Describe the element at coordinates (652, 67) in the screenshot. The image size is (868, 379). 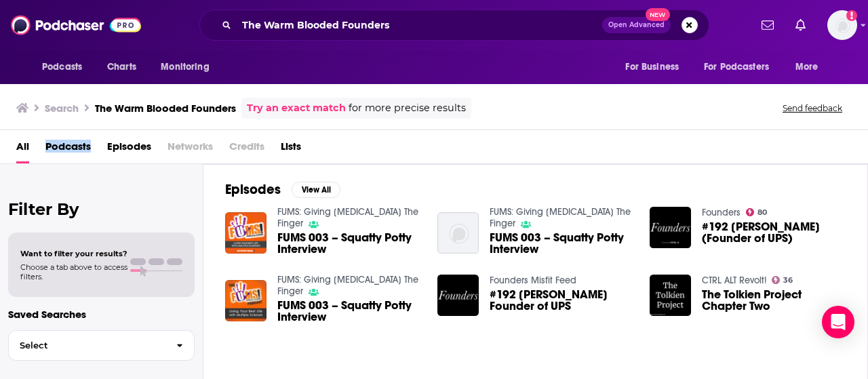
I see `span: For Business` at that location.